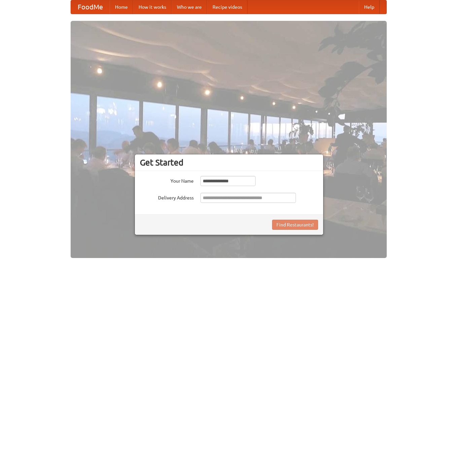 This screenshot has width=457, height=476. Describe the element at coordinates (227, 7) in the screenshot. I see `a: Recipe videos` at that location.